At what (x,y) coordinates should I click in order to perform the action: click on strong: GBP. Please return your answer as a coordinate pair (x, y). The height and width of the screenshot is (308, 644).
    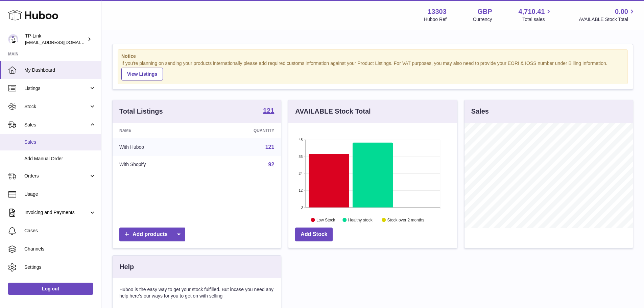
    Looking at the image, I should click on (484, 12).